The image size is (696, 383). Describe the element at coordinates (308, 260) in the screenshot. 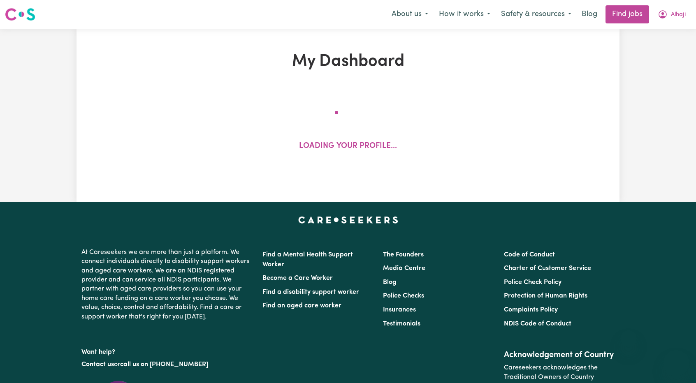

I see `a: Find a Mental Health Support Worker` at that location.